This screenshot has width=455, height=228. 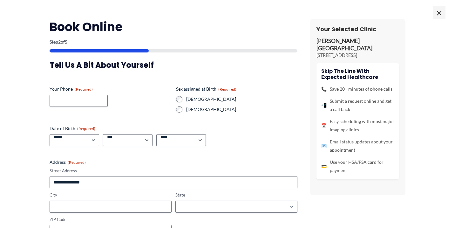 I want to click on label: Street Address, so click(x=174, y=171).